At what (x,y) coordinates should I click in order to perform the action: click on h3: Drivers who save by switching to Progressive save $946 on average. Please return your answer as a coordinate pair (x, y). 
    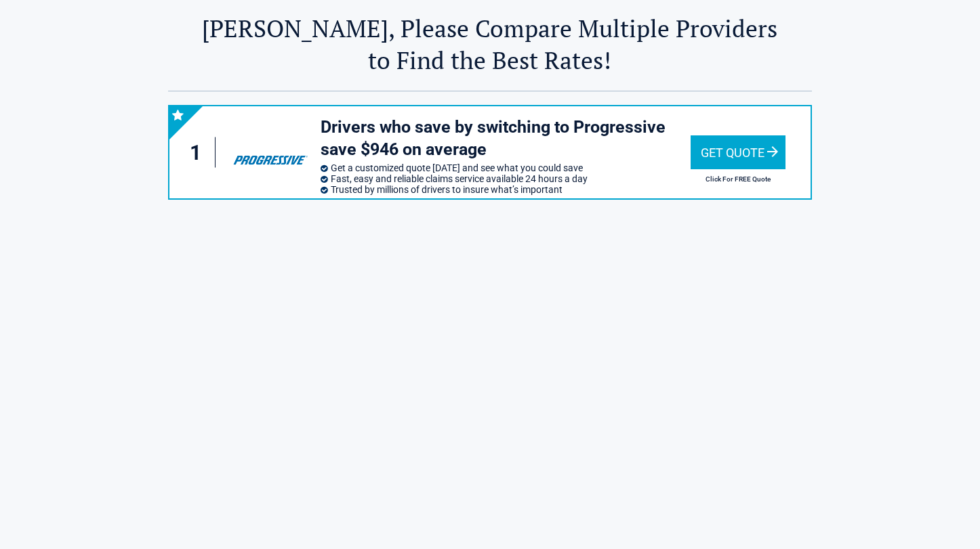
    Looking at the image, I should click on (506, 138).